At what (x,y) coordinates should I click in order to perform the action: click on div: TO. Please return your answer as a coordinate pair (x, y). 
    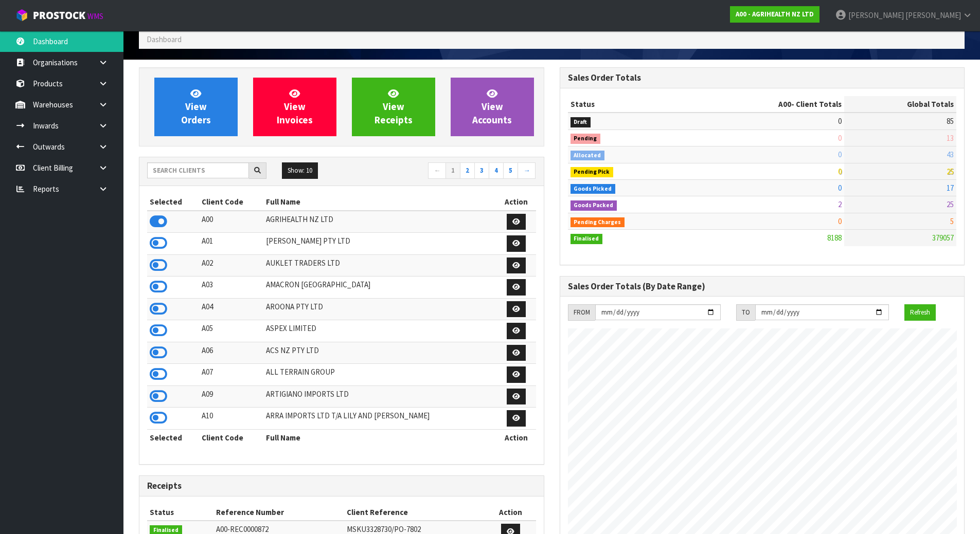
    Looking at the image, I should click on (745, 313).